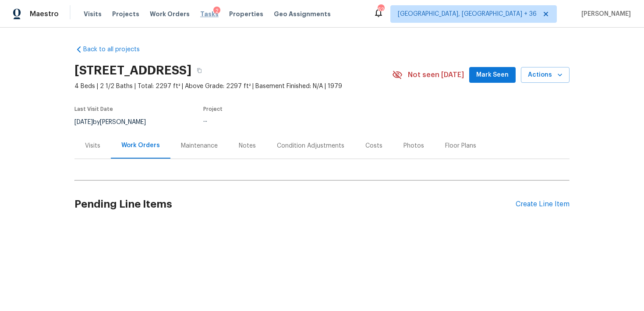  What do you see at coordinates (310, 146) in the screenshot?
I see `div: Condition Adjustments` at bounding box center [310, 146].